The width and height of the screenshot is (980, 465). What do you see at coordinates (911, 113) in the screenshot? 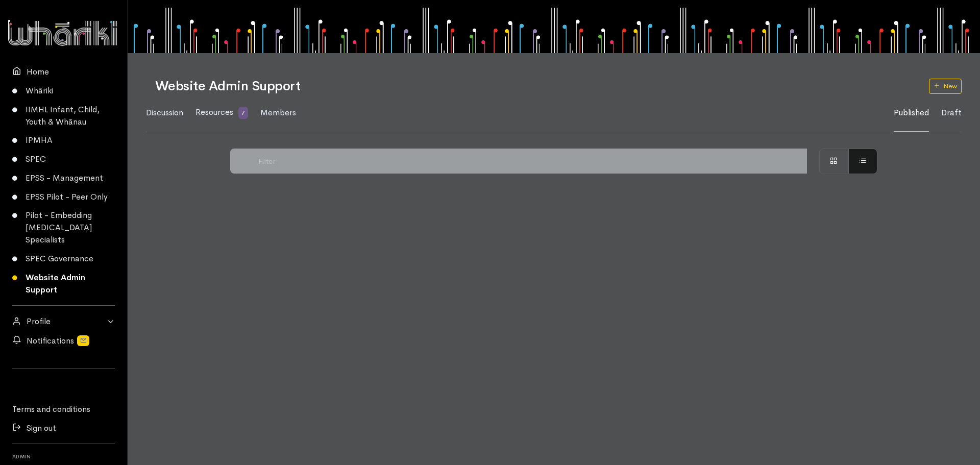
I see `a: Published` at bounding box center [911, 113].